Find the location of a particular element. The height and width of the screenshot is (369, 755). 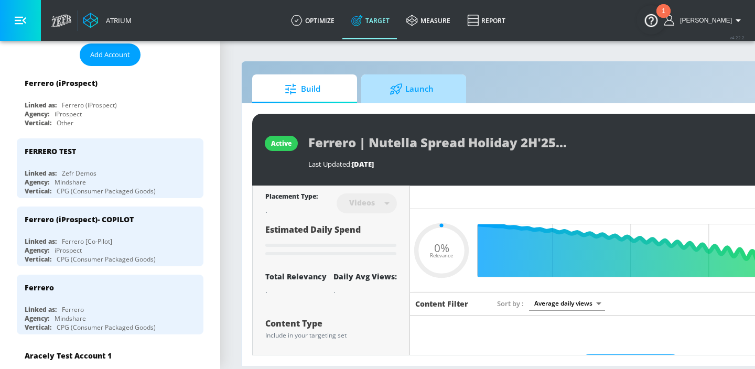

a: measure is located at coordinates (429, 20).